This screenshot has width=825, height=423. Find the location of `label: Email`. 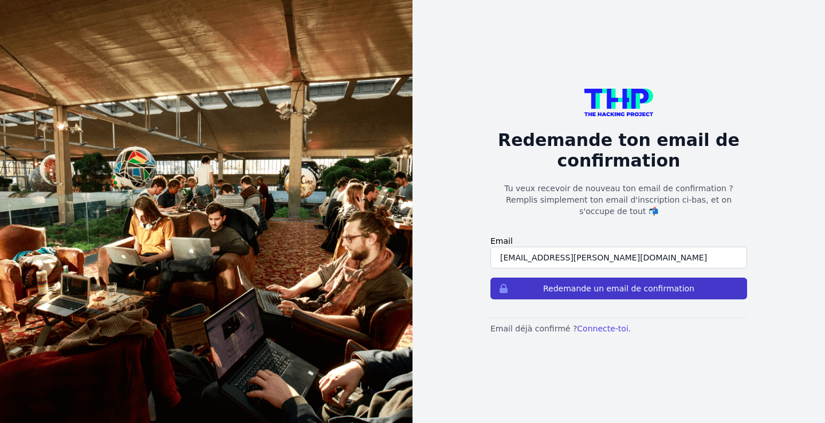

label: Email is located at coordinates (619, 241).